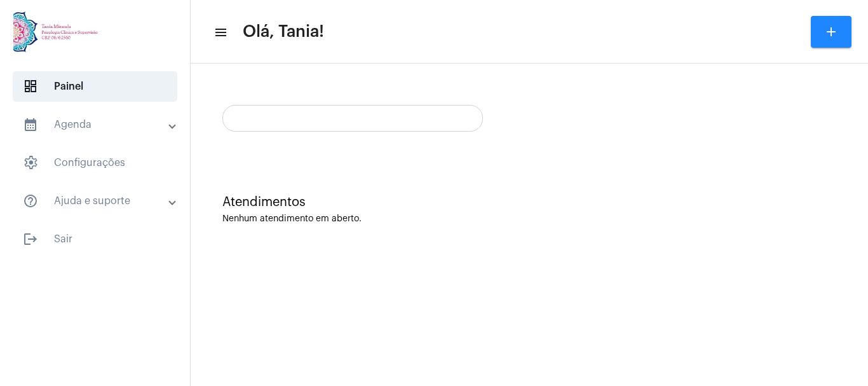  I want to click on div: Atendimentos, so click(529, 202).